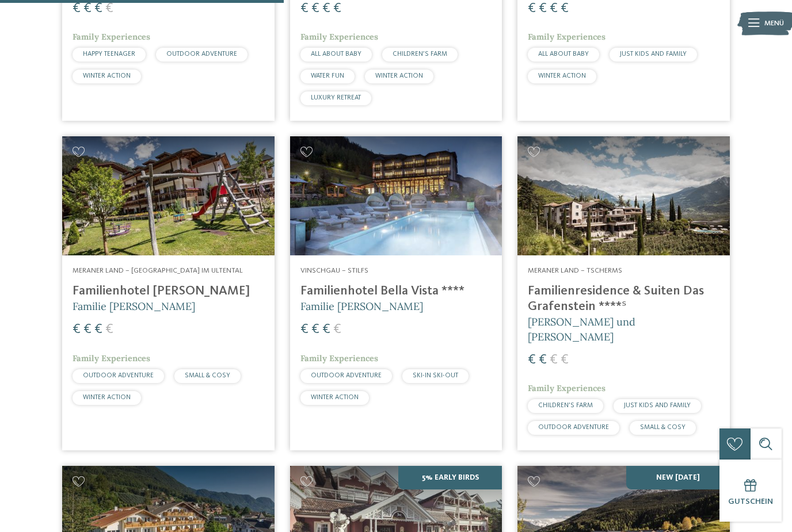 The width and height of the screenshot is (792, 532). I want to click on span: SKI-IN SKI-OUT, so click(435, 375).